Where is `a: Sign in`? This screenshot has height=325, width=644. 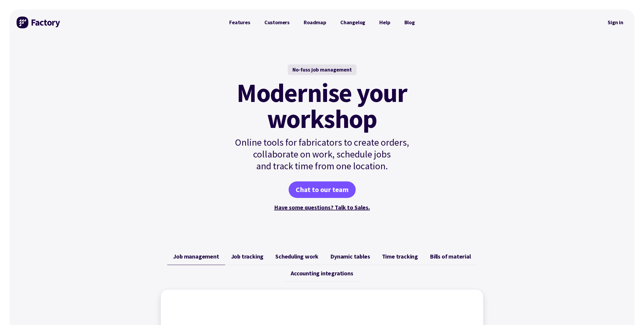
a: Sign in is located at coordinates (615, 23).